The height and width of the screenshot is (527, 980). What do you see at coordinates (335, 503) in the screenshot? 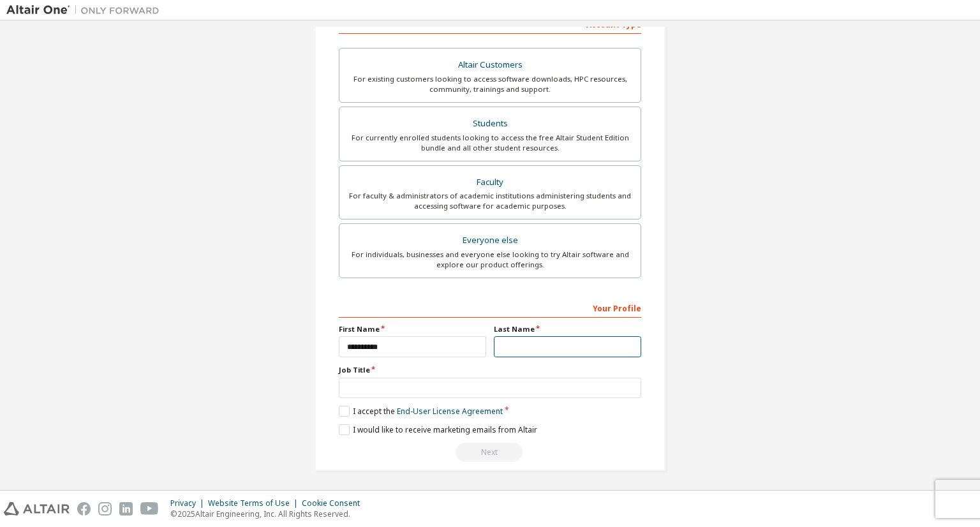
I see `div: Cookie Consent` at bounding box center [335, 503].